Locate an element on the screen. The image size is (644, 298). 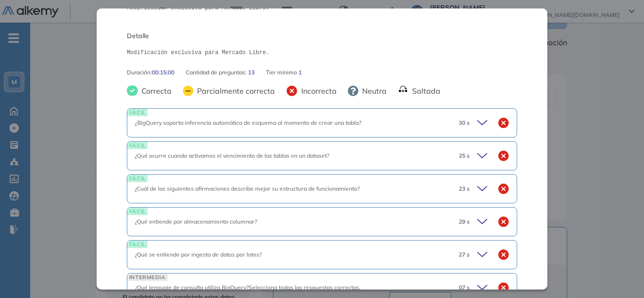
span: 07 s is located at coordinates (464, 288).